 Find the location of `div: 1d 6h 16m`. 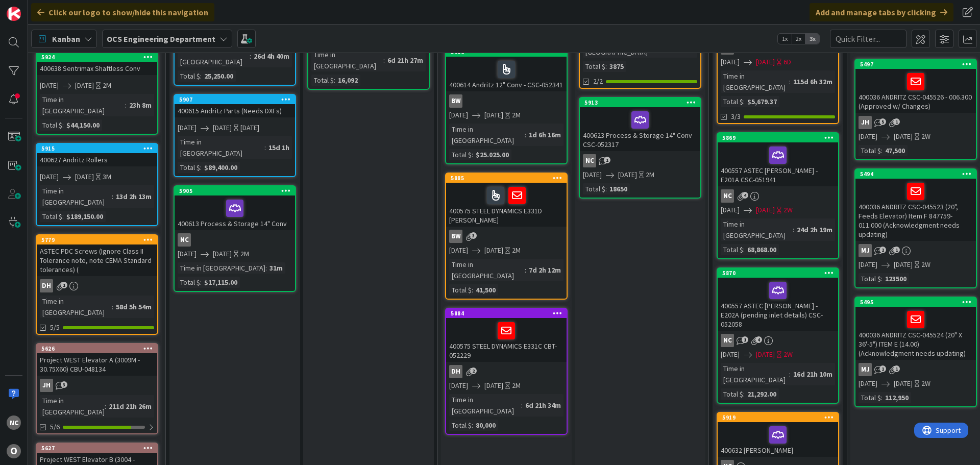

div: 1d 6h 16m is located at coordinates (545, 135).